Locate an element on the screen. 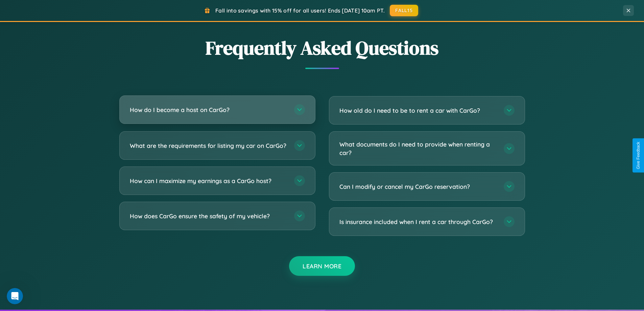 This screenshot has width=644, height=311. h3: What are the requirements for listing my car on CarGo? is located at coordinates (209, 145).